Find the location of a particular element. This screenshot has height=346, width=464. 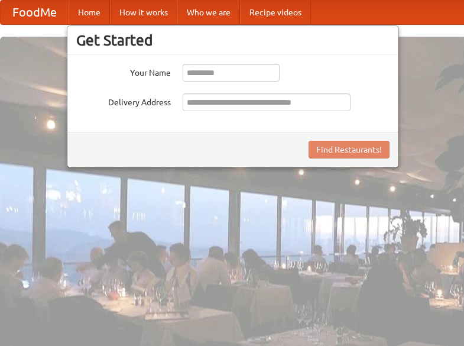

a: How it works is located at coordinates (144, 12).